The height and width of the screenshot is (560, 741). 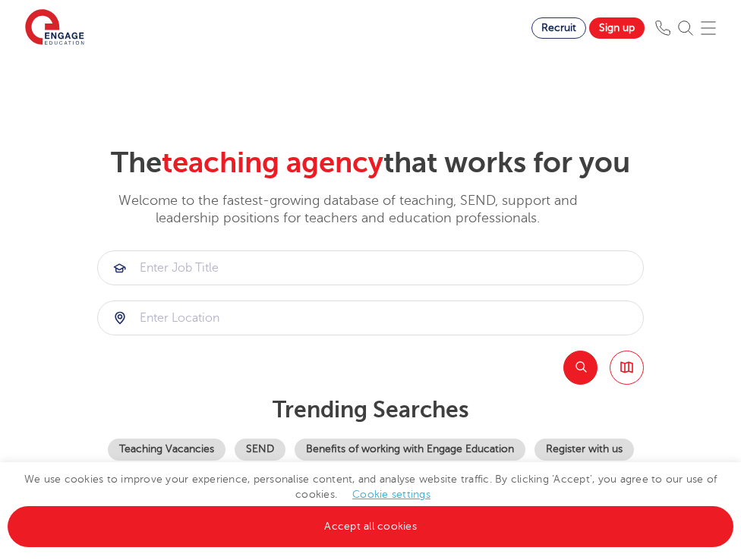 What do you see at coordinates (685, 28) in the screenshot?
I see `img: Search` at bounding box center [685, 28].